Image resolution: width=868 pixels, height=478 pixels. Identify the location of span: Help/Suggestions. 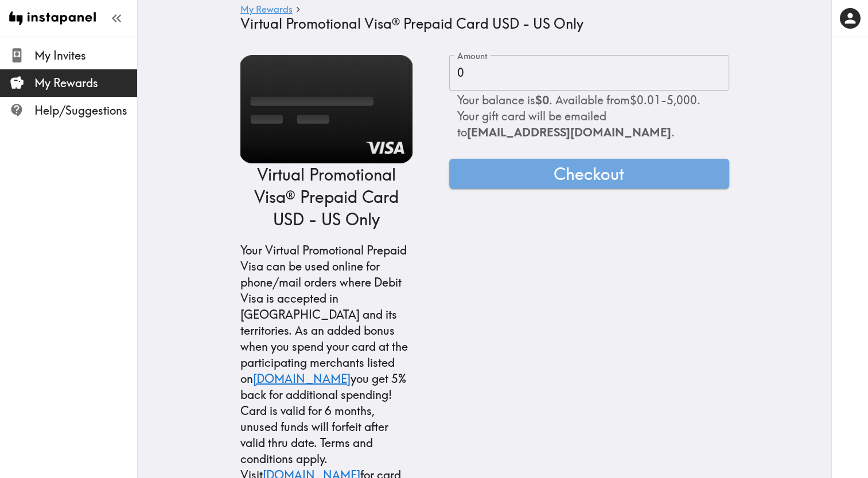
(86, 111).